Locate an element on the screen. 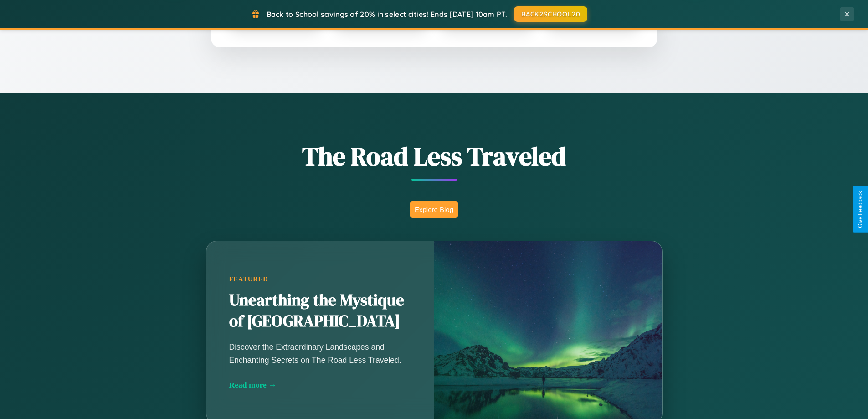 This screenshot has width=868, height=419. h1: The Road Less Traveled is located at coordinates (434, 156).